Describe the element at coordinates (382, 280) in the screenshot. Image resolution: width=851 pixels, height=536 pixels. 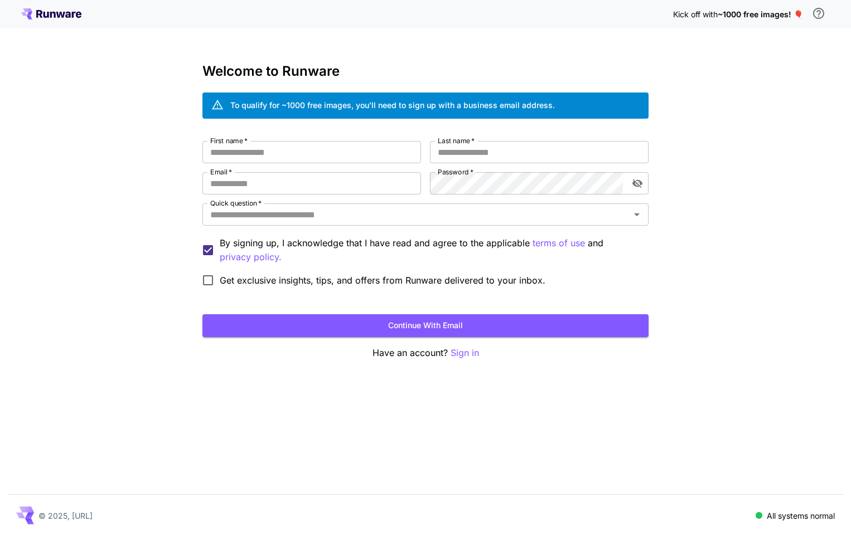
I see `span: Get exclusive insights, tips, and offers from Runware delivered to your inbox.` at that location.